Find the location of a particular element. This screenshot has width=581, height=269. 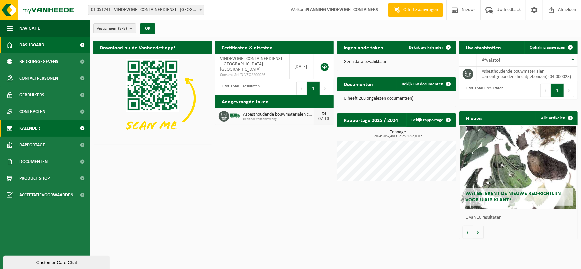

button: Vestigingen(8/8) is located at coordinates (114, 28).